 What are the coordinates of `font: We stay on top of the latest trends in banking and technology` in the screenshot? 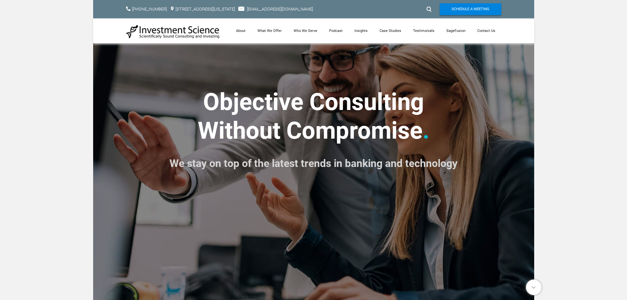 It's located at (313, 163).